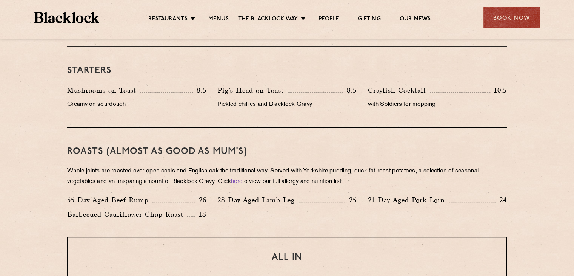  Describe the element at coordinates (287, 151) in the screenshot. I see `h3: Roasts (Almost as good as Mum's)` at that location.